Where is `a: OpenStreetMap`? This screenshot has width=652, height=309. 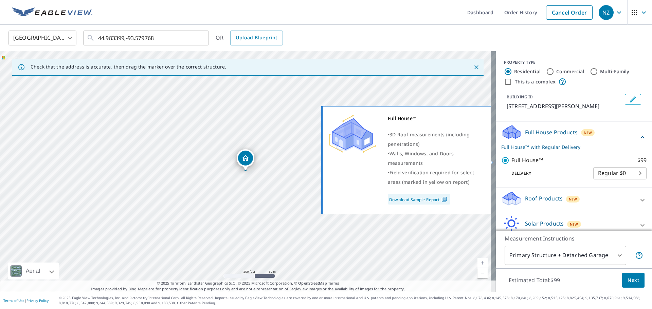
a: OpenStreetMap is located at coordinates (312, 283).